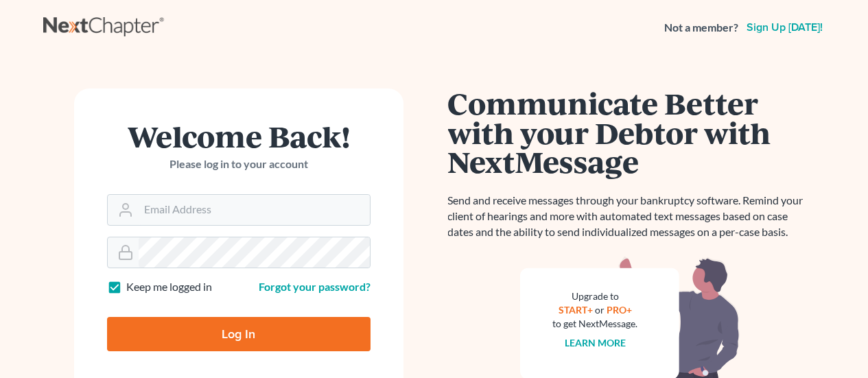 The height and width of the screenshot is (378, 868). I want to click on input: Email Address, so click(254, 210).